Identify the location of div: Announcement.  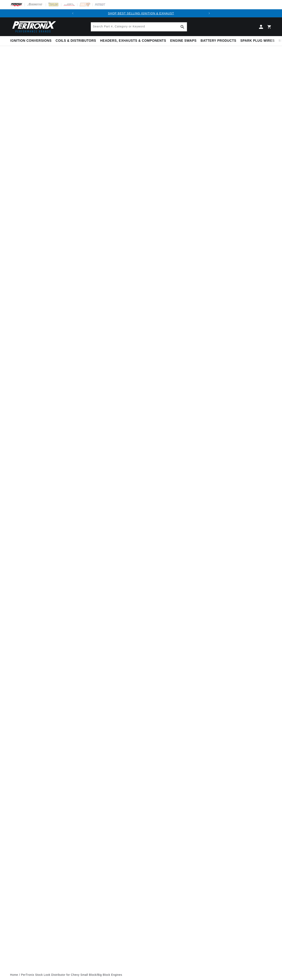
(141, 13).